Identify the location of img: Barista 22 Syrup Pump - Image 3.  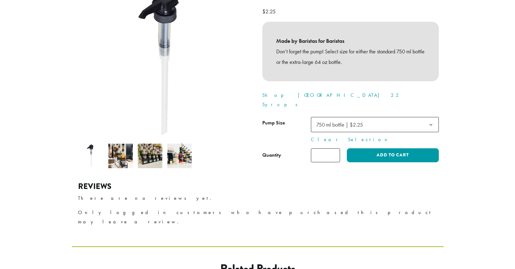
(150, 155).